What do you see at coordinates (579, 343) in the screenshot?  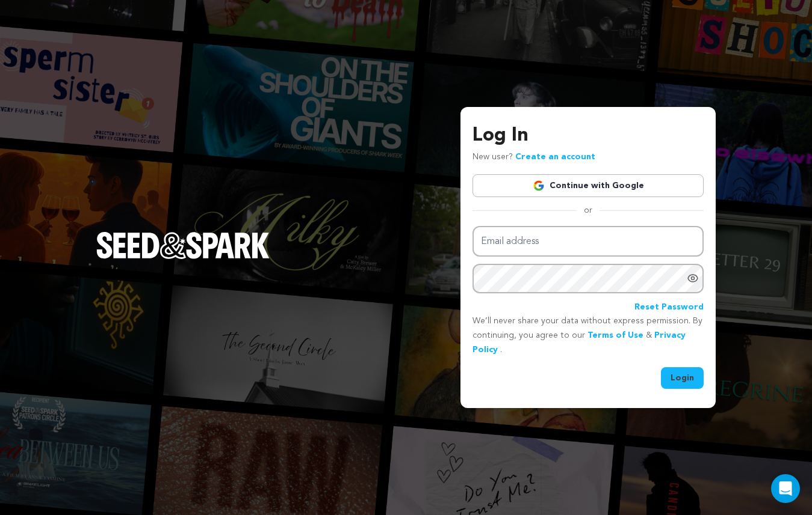 I see `a: Privacy Policy` at bounding box center [579, 343].